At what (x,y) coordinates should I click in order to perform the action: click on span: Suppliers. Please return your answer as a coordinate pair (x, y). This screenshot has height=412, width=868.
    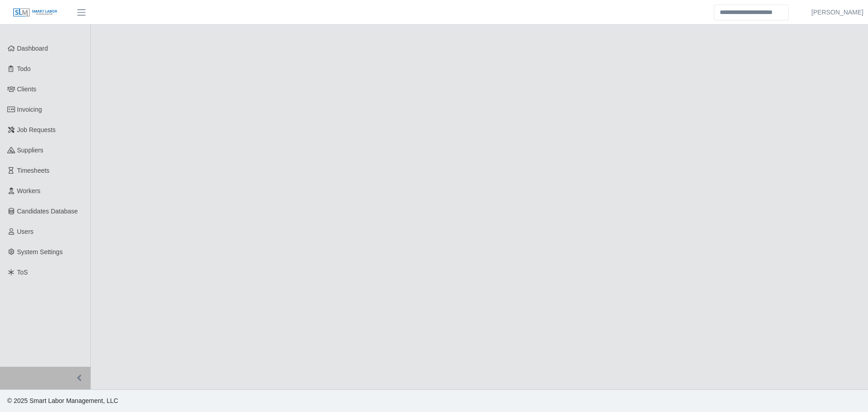
    Looking at the image, I should click on (31, 150).